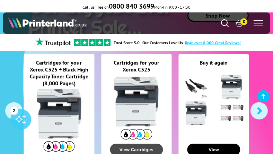 This screenshot has height=154, width=273. What do you see at coordinates (59, 77) in the screenshot?
I see `a: Xerox C325 + Black High Capacity Toner Cartridge (8,000 Pages)` at bounding box center [59, 77].